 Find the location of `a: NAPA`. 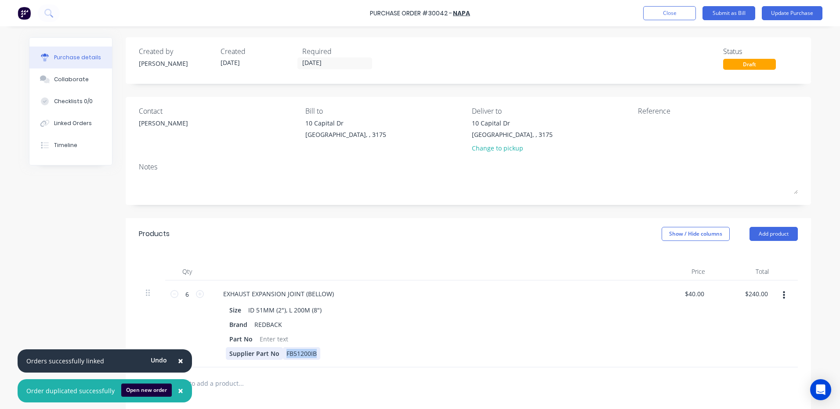

a: NAPA is located at coordinates (461, 13).